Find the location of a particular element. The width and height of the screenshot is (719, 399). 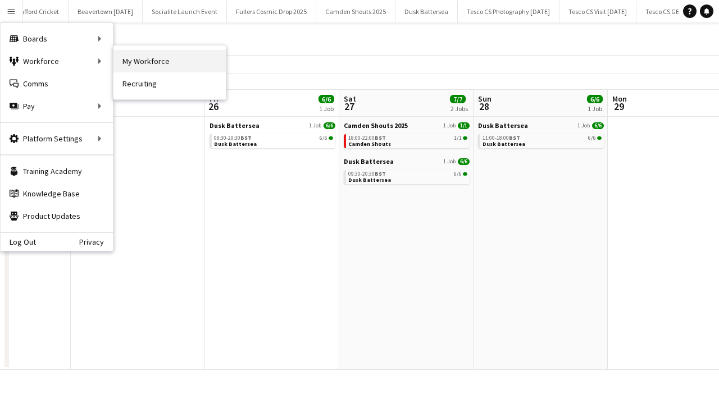

div: Dusk Battersea1 Job6/608:30-20:30BST6/6Dusk Battersea is located at coordinates (272, 136).